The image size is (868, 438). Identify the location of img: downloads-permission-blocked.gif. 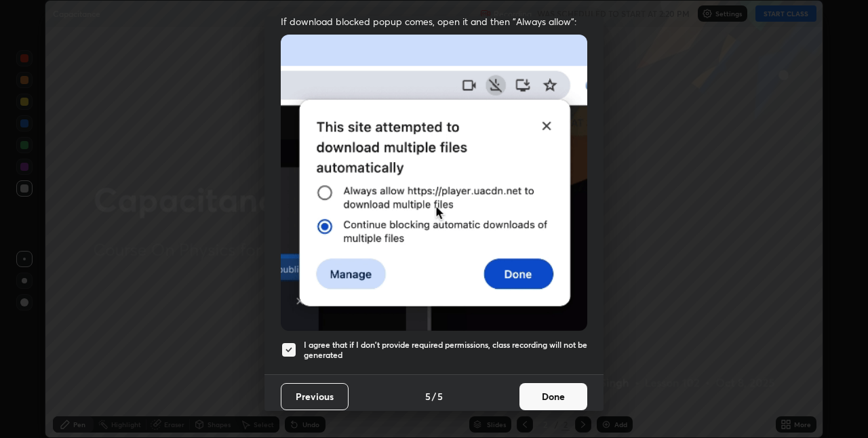
(434, 182).